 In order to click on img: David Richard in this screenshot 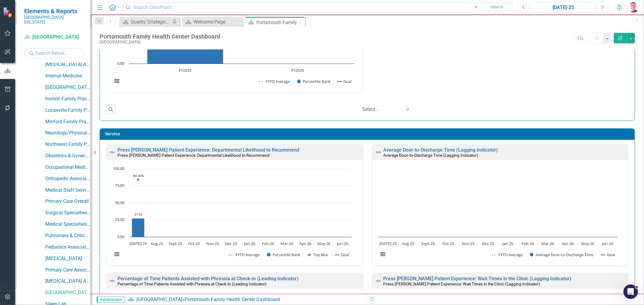, I will do `click(634, 7)`.